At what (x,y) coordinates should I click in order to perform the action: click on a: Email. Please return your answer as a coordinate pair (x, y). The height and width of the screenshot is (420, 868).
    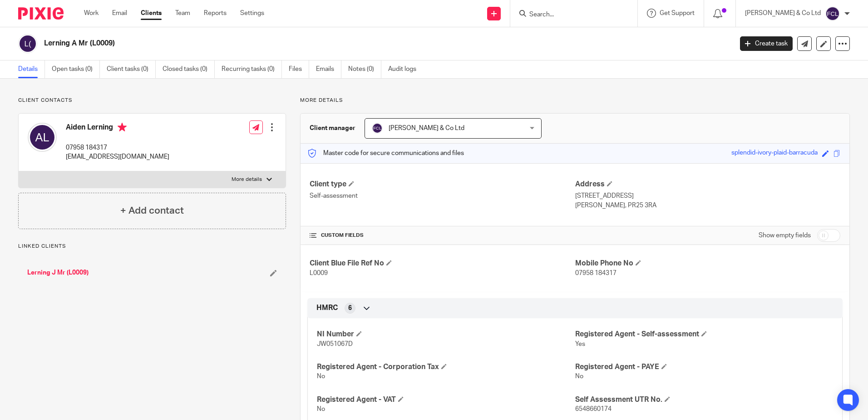
    Looking at the image, I should click on (120, 13).